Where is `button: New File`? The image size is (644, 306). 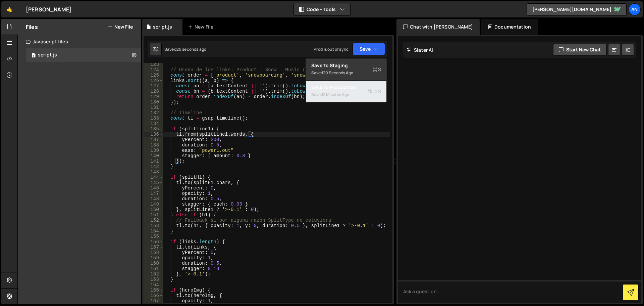 button: New File is located at coordinates (120, 27).